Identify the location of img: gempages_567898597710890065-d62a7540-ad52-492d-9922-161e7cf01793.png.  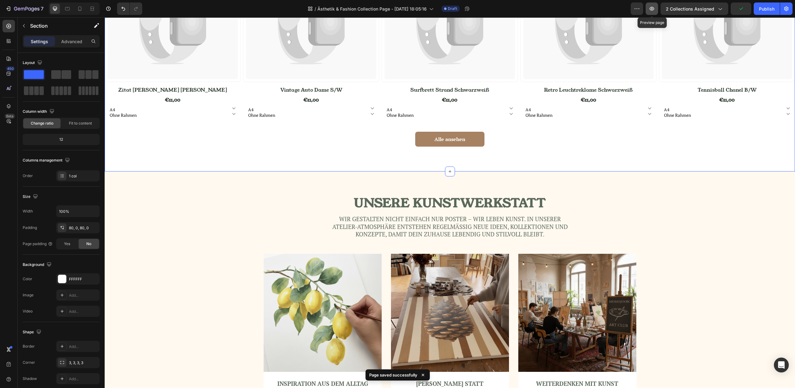
(473, 295).